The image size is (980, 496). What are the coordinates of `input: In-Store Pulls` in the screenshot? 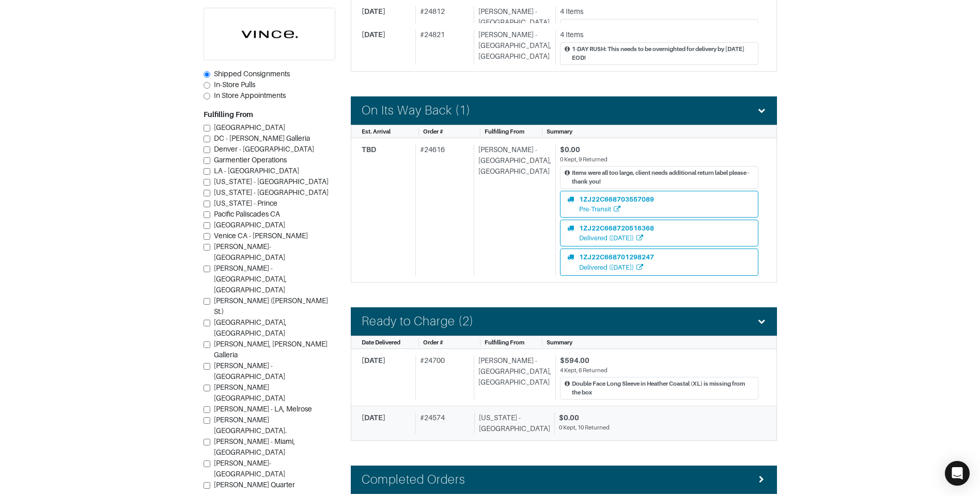 It's located at (206, 85).